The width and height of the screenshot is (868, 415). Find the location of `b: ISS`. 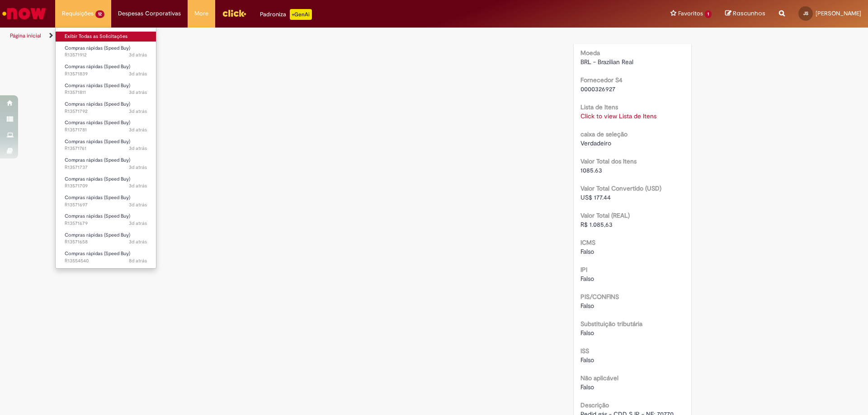

b: ISS is located at coordinates (584, 351).